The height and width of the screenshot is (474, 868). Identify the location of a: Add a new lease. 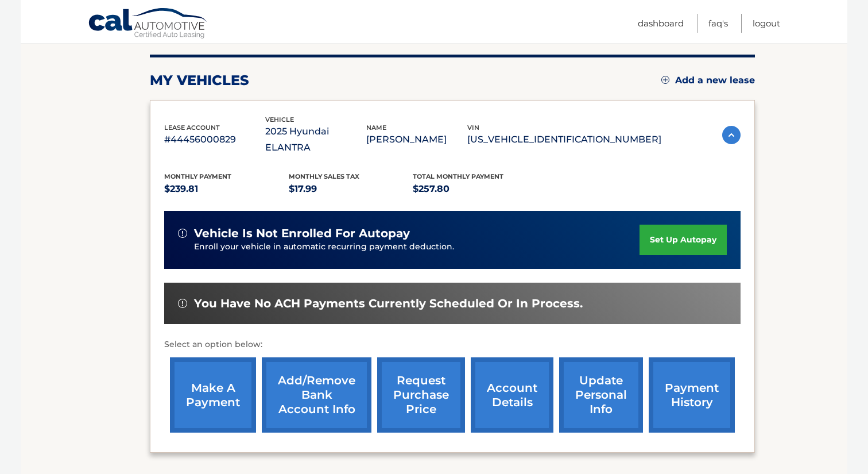
(708, 80).